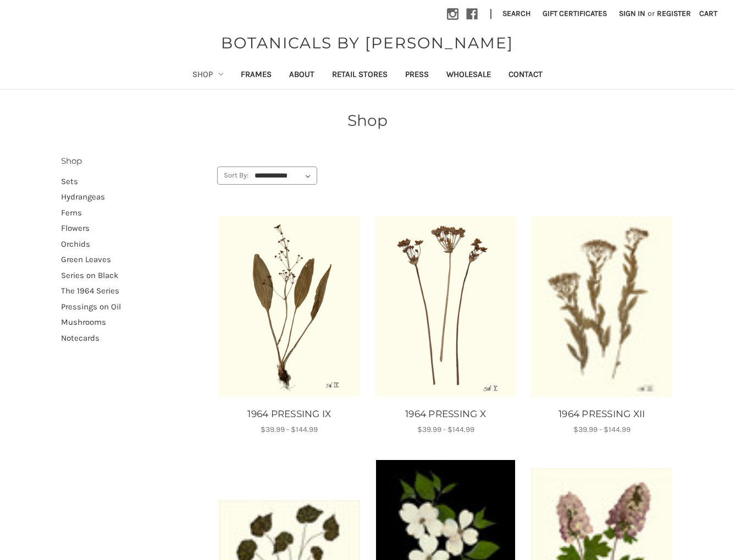 This screenshot has width=735, height=560. I want to click on a: The 1964 Series, so click(133, 291).